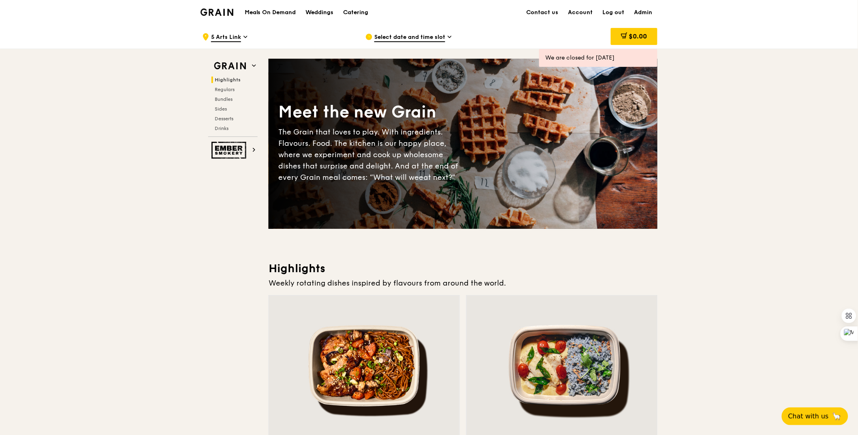 The width and height of the screenshot is (858, 435). What do you see at coordinates (580, 13) in the screenshot?
I see `a: Account` at bounding box center [580, 13].